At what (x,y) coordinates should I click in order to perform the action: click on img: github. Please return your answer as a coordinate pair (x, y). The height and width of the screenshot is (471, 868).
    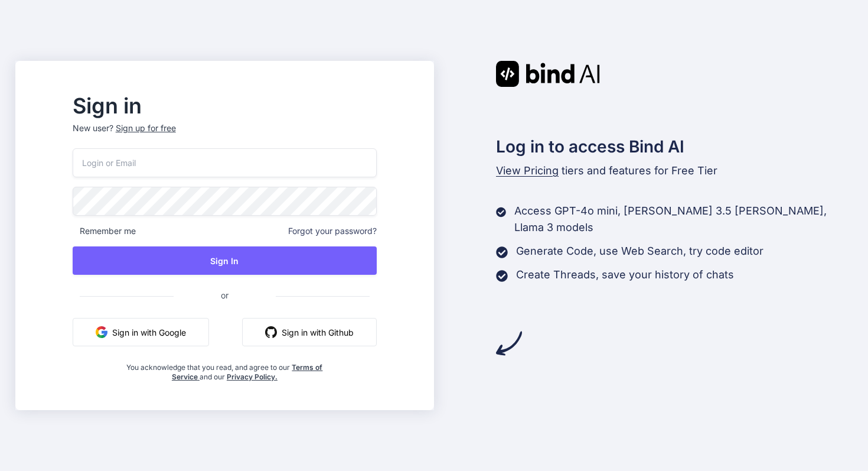
    Looking at the image, I should click on (271, 332).